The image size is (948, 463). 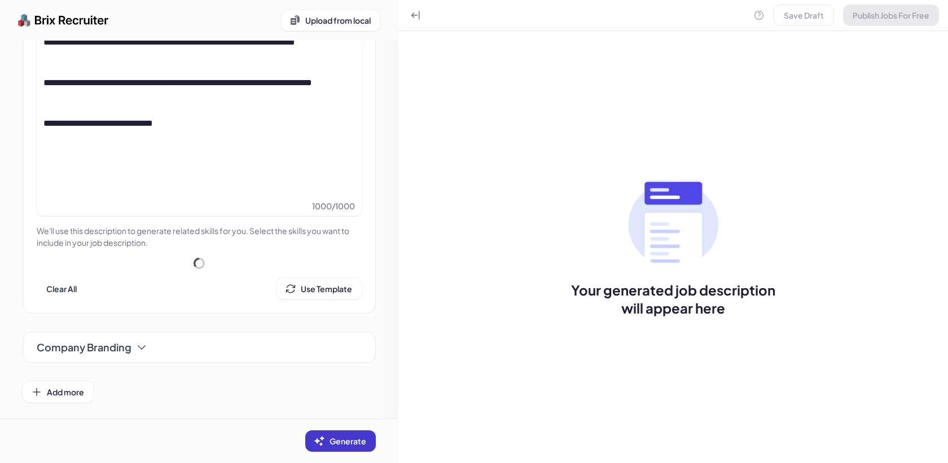 I want to click on span: Clear All, so click(x=62, y=289).